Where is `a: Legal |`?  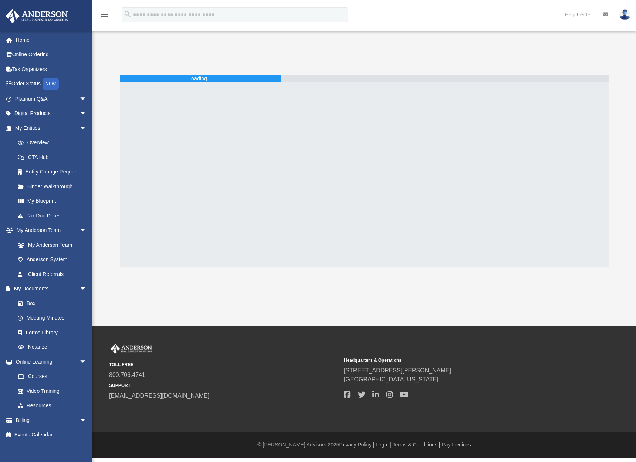
a: Legal | is located at coordinates (383, 444).